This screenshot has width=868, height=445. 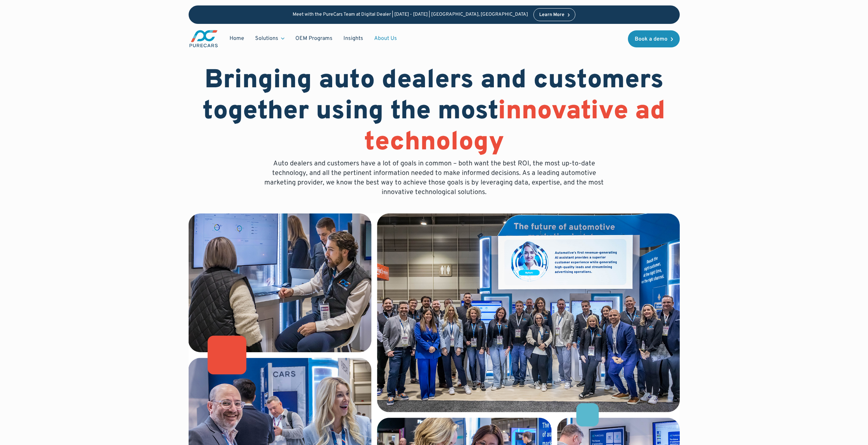 What do you see at coordinates (314, 39) in the screenshot?
I see `a: OEM Programs` at bounding box center [314, 39].